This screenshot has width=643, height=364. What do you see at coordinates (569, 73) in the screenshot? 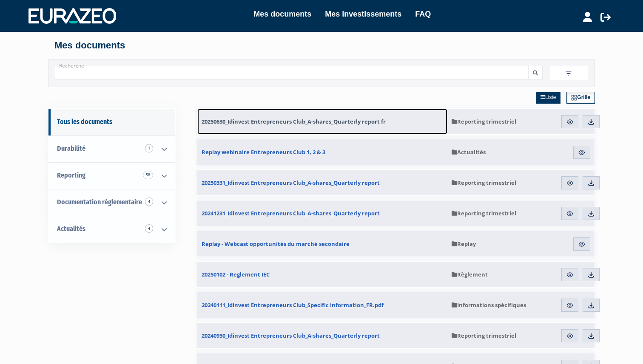
I see `img: filter.svg` at bounding box center [569, 73].